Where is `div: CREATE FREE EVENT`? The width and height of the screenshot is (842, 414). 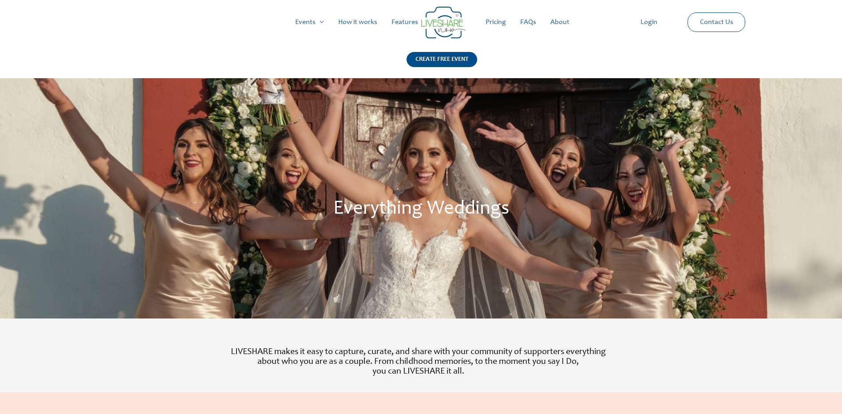
div: CREATE FREE EVENT is located at coordinates (442, 59).